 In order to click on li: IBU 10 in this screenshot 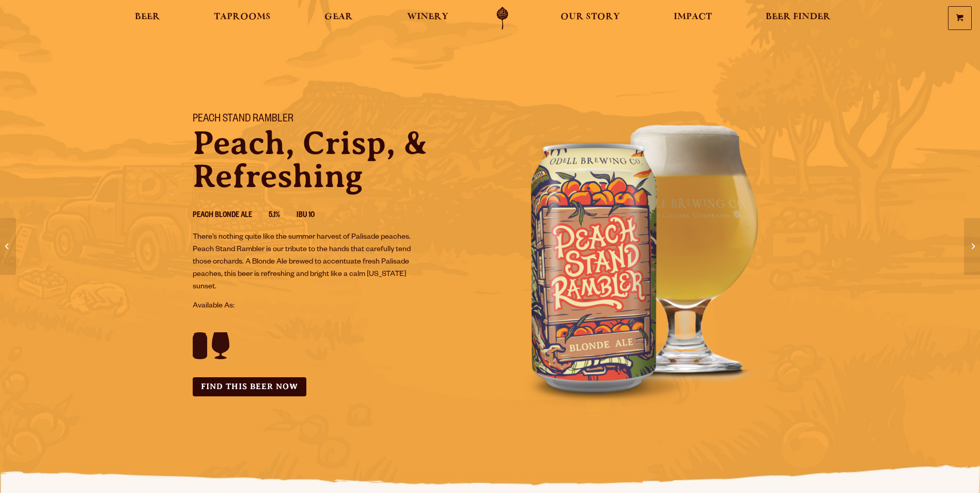, I will do `click(314, 216)`.